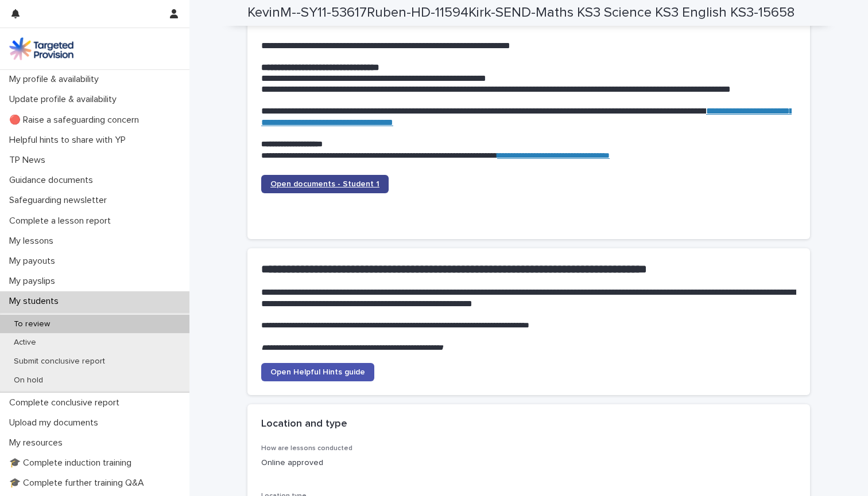  What do you see at coordinates (66, 402) in the screenshot?
I see `p: Complete conclusive report` at bounding box center [66, 402].